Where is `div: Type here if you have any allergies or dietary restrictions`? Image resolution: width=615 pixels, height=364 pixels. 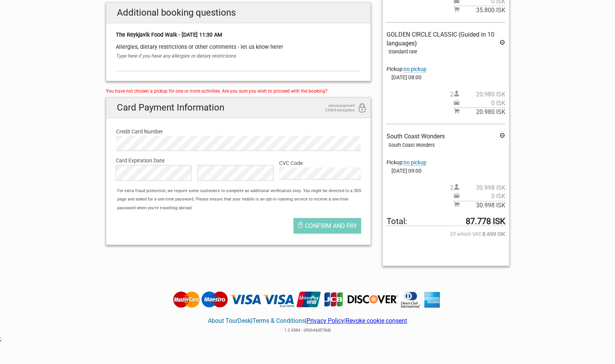 div: Type here if you have any allergies or dietary restrictions is located at coordinates (239, 56).